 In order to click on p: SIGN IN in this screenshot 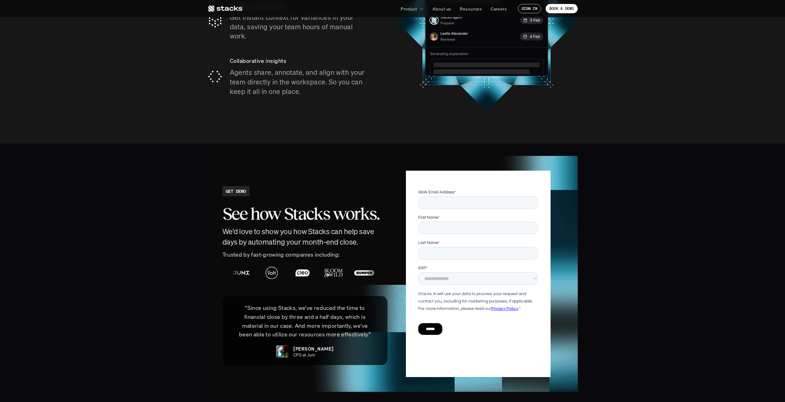, I will do `click(529, 9)`.